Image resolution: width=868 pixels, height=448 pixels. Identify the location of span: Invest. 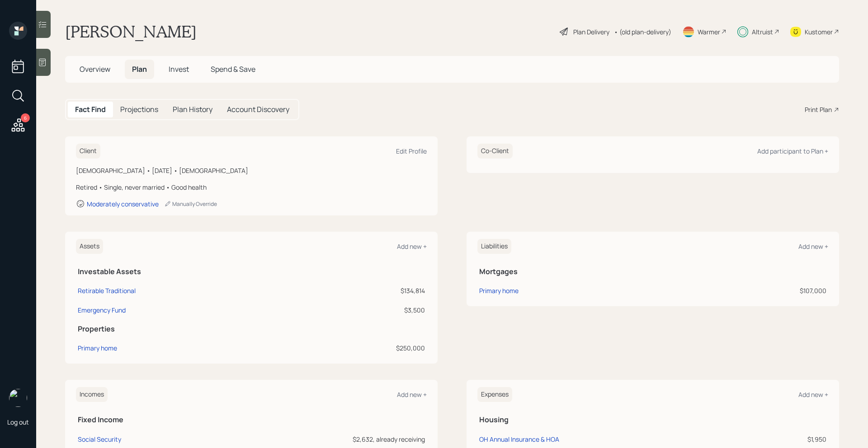
(179, 70).